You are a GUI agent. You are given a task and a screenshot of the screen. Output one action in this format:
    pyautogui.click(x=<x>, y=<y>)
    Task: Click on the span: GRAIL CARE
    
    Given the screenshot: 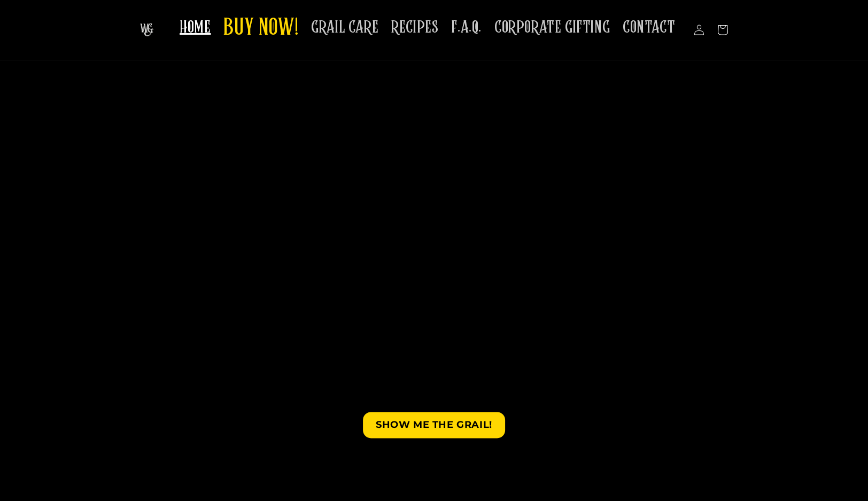 What is the action you would take?
    pyautogui.click(x=345, y=27)
    